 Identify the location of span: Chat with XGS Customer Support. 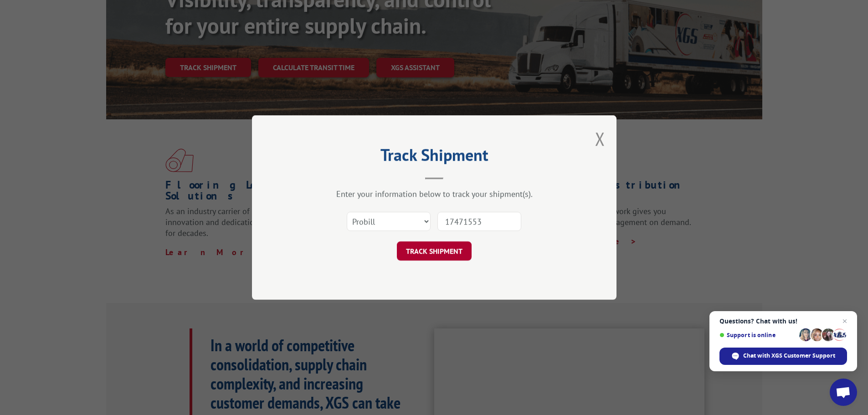
(789, 356).